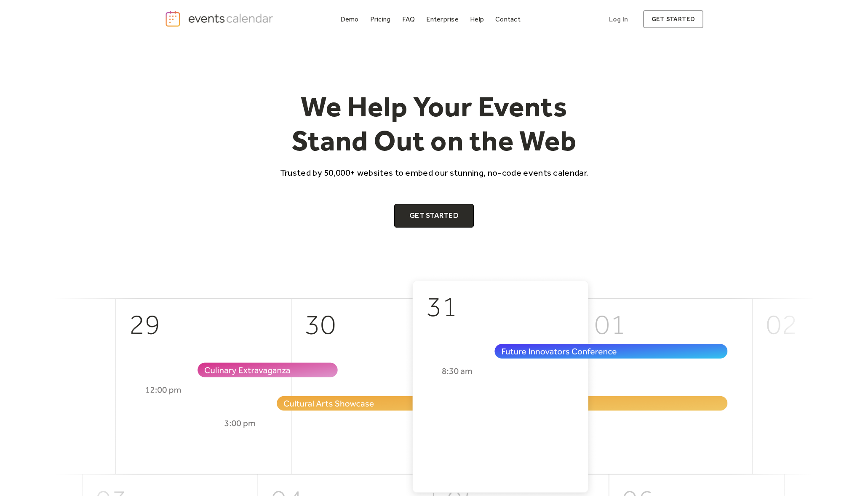  What do you see at coordinates (434, 124) in the screenshot?
I see `h1: We Help Your Events Stand Out on the Web` at bounding box center [434, 124].